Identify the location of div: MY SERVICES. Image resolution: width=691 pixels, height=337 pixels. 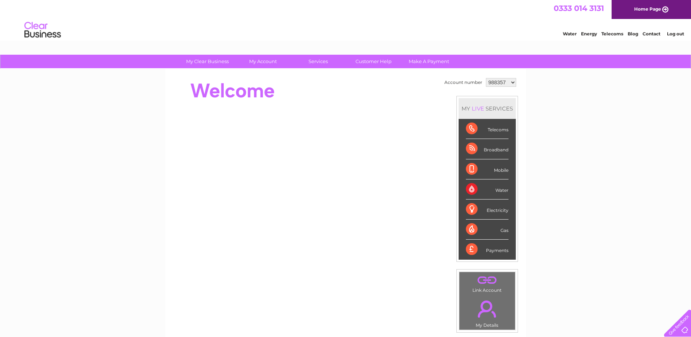
(487, 108).